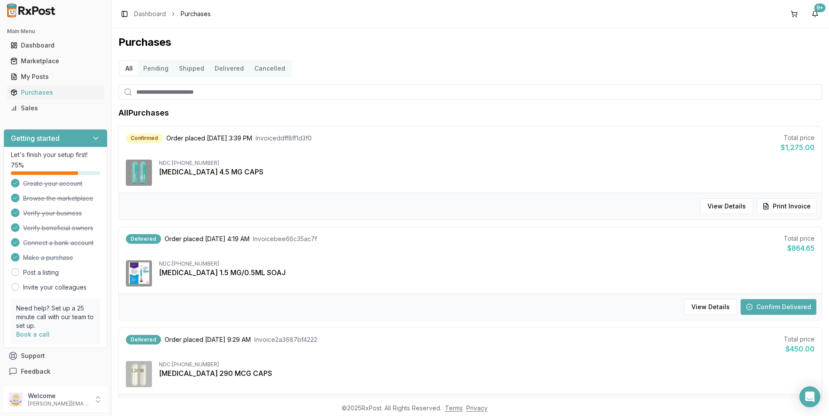 The height and width of the screenshot is (416, 829). Describe the element at coordinates (285, 239) in the screenshot. I see `span: Invoice bee66c35ac7f` at that location.